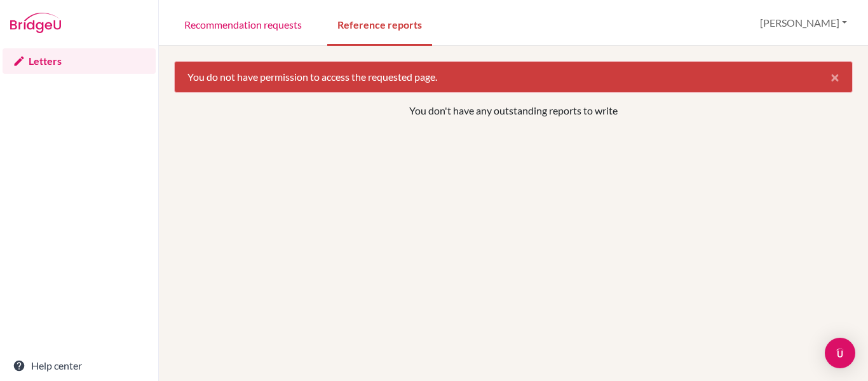  What do you see at coordinates (35, 23) in the screenshot?
I see `img: Bridge-U` at bounding box center [35, 23].